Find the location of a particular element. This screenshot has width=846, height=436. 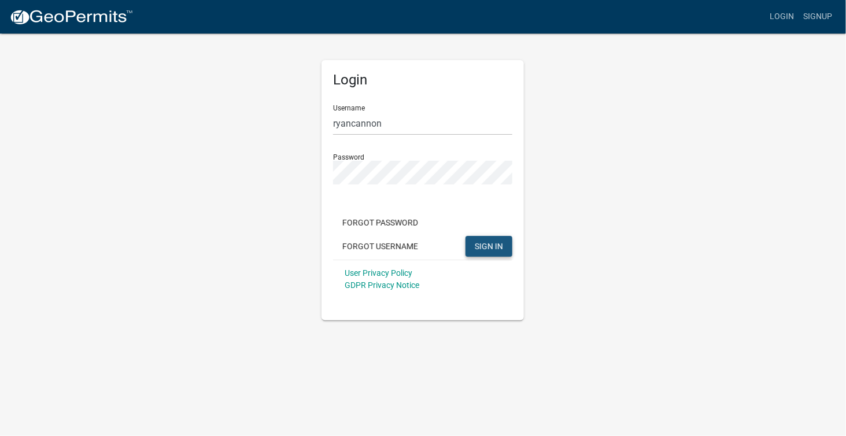

button: Forgot Username is located at coordinates (380, 246).